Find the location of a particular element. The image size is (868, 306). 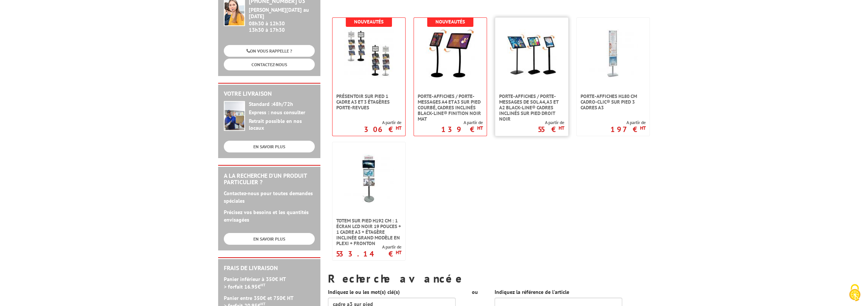

label: Indiquez le ou les mot(s) clé(s) is located at coordinates (364, 292).